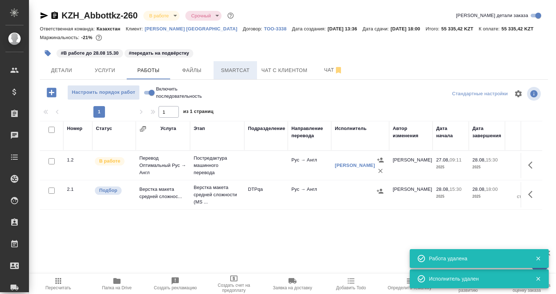 The image size is (556, 294). Describe the element at coordinates (350, 128) in the screenshot. I see `div: Исполнитель` at that location.